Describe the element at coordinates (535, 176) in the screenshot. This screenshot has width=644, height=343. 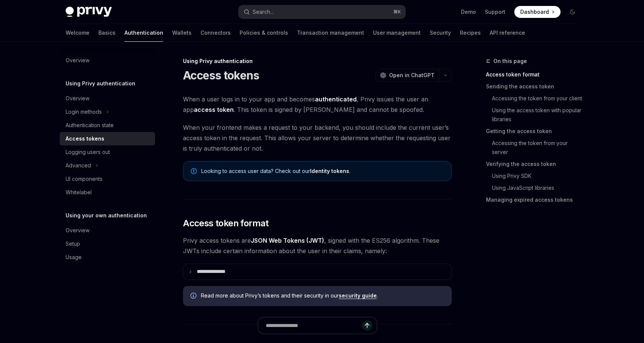
I see `a: Using Privy SDK` at that location.